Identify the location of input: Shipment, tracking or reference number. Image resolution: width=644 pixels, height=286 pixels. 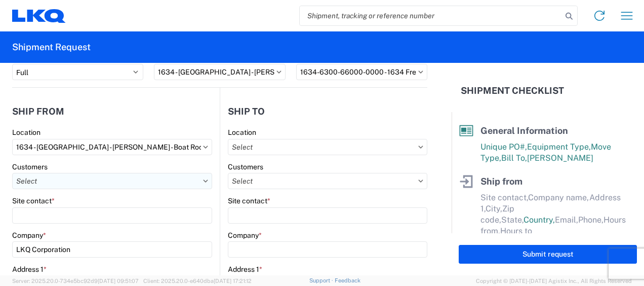
(431, 16).